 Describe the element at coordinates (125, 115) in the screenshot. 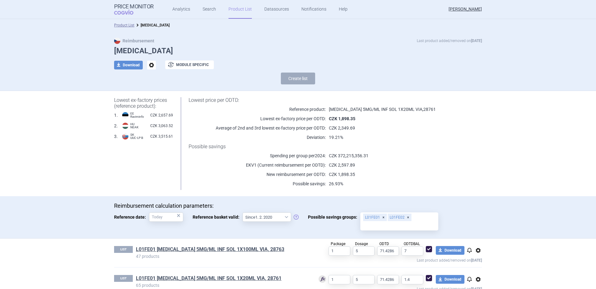

I see `img: Estonia` at that location.